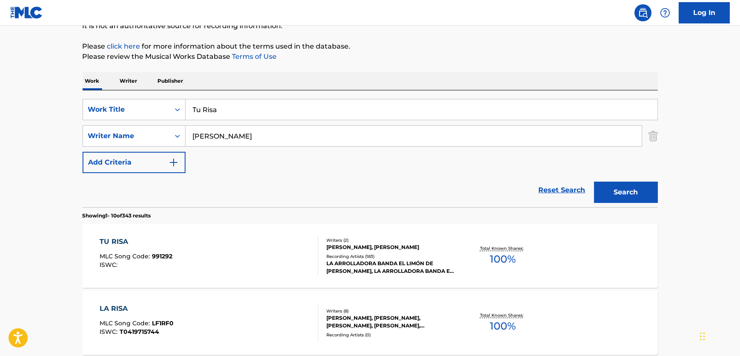  Describe the element at coordinates (654, 136) in the screenshot. I see `img: Delete Criterion` at that location.